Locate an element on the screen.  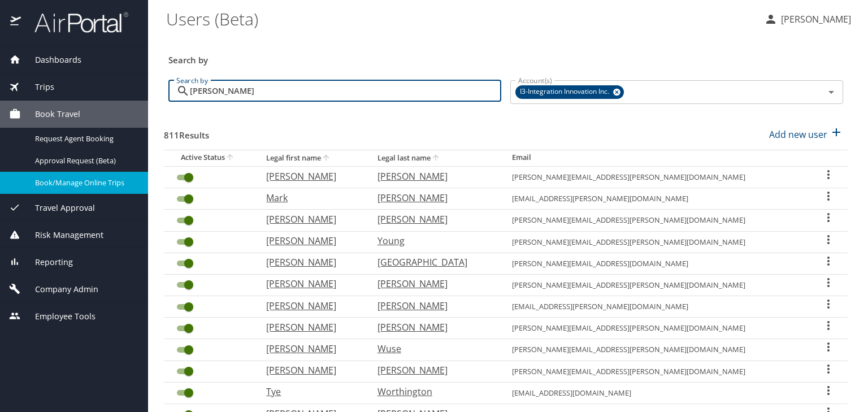
p: Add new user is located at coordinates (797, 134).